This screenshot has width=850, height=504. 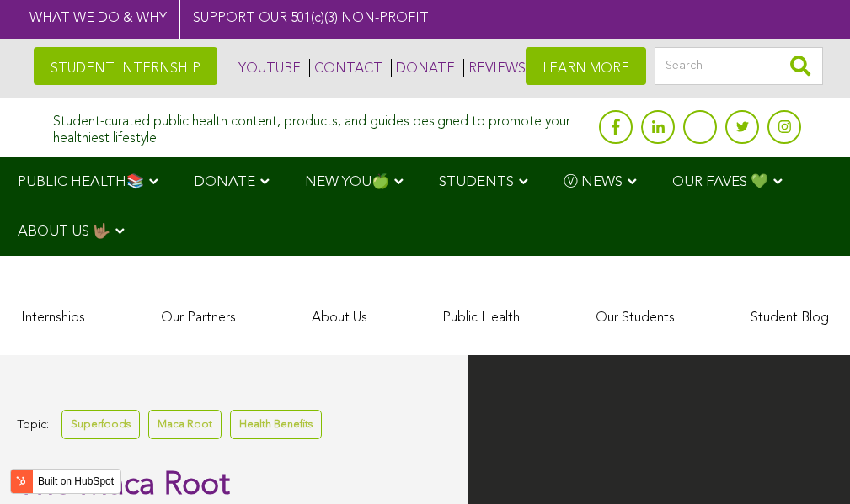 I want to click on span: Topic:, so click(x=33, y=425).